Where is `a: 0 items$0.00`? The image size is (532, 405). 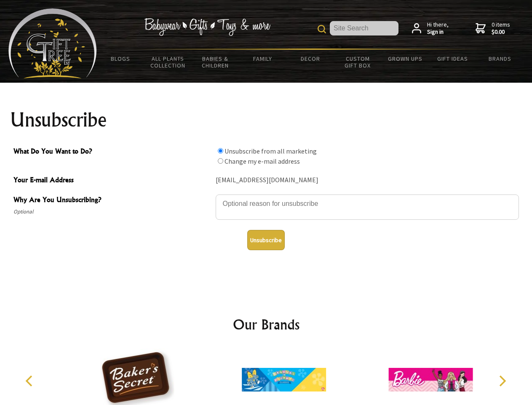 a: 0 items$0.00 is located at coordinates (493, 28).